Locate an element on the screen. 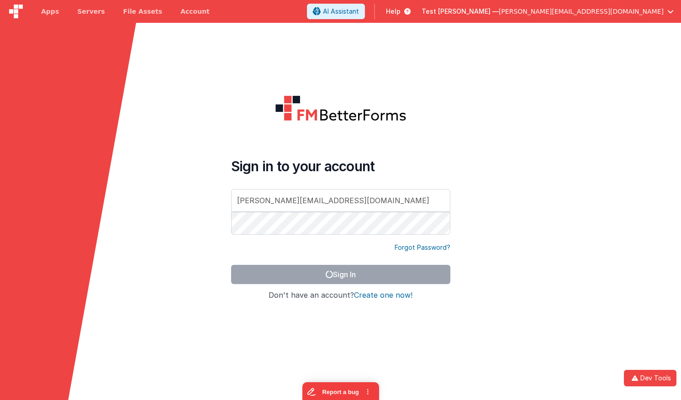  button: Dev Tools is located at coordinates (650, 378).